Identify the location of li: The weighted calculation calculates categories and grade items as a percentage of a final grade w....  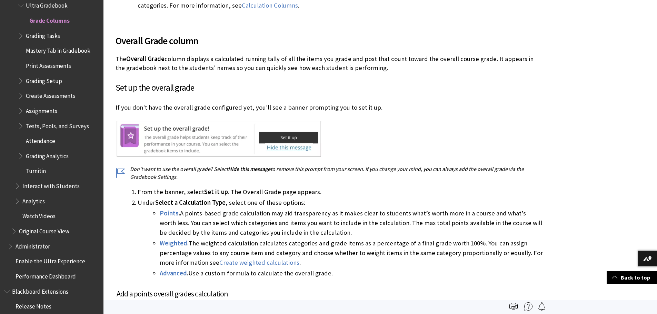
(352, 253).